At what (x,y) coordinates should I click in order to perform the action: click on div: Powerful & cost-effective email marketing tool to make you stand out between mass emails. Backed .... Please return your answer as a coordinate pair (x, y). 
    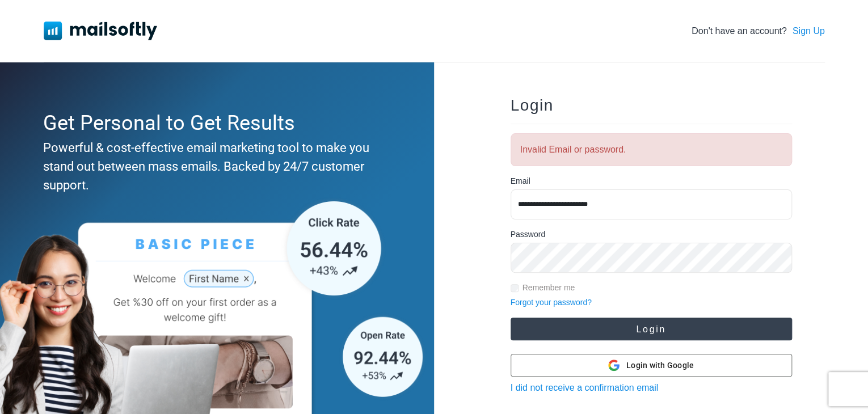
    Looking at the image, I should click on (215, 166).